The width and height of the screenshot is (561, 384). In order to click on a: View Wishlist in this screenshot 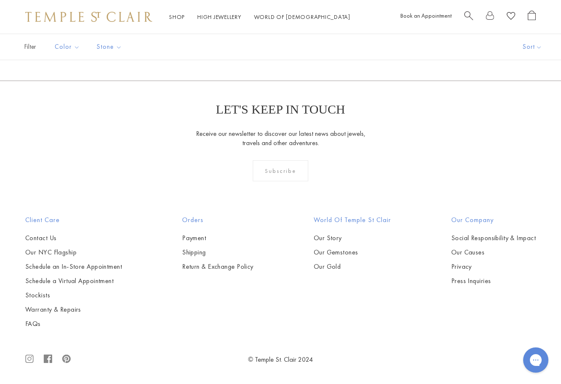, I will do `click(511, 17)`.